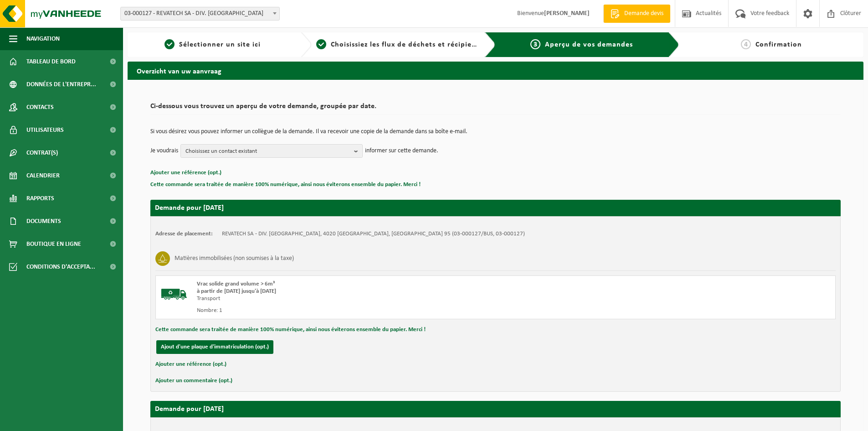 The width and height of the screenshot is (868, 431). Describe the element at coordinates (406, 45) in the screenshot. I see `span: Choisissiez les flux de déchets et récipients` at that location.